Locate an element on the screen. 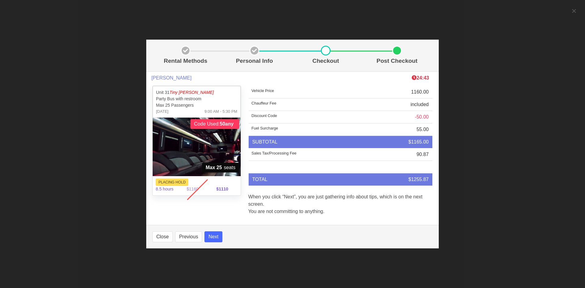  td: Sales Tax/Processing Fee is located at coordinates (308, 154).